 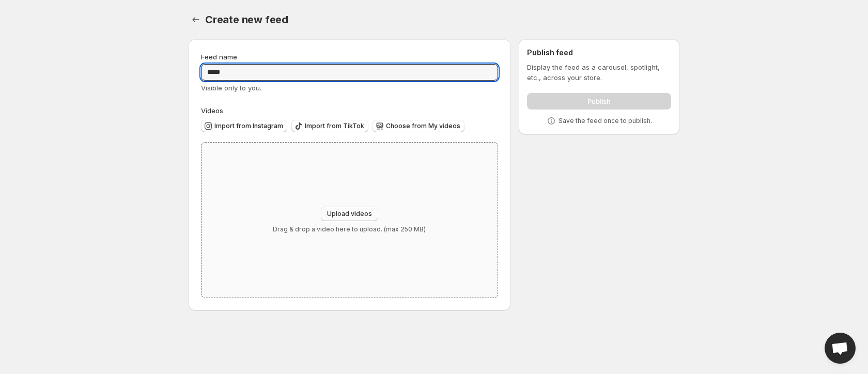 What do you see at coordinates (244, 126) in the screenshot?
I see `button: Import from Instagram` at bounding box center [244, 126].